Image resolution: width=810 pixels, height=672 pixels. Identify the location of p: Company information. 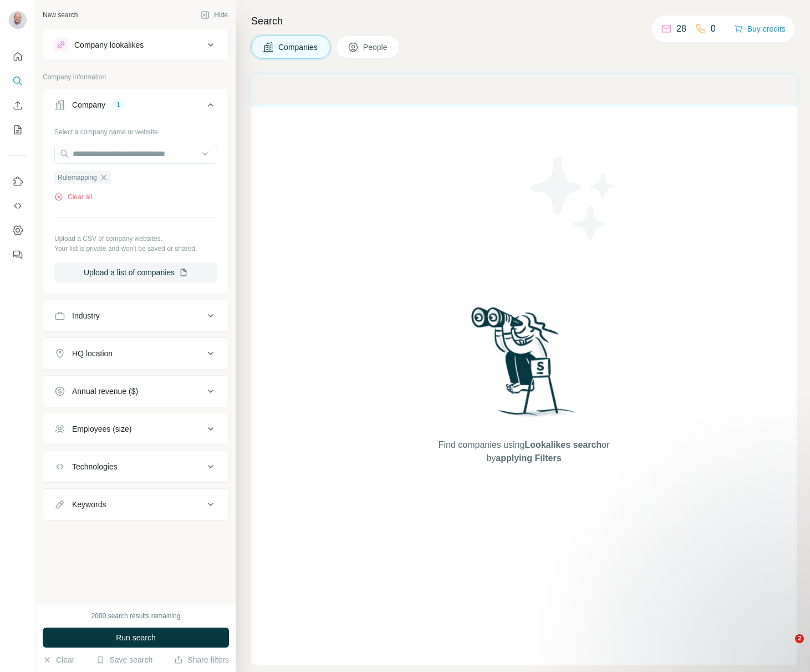
(136, 77).